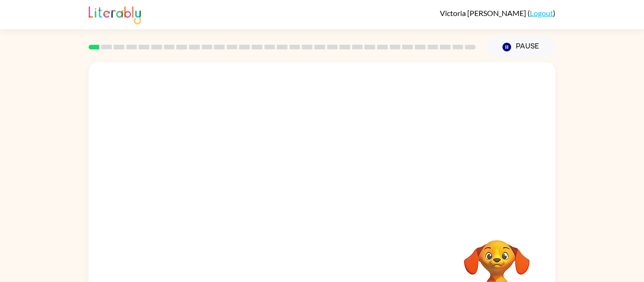 This screenshot has width=644, height=282. What do you see at coordinates (521, 47) in the screenshot?
I see `button: Pause` at bounding box center [521, 47].